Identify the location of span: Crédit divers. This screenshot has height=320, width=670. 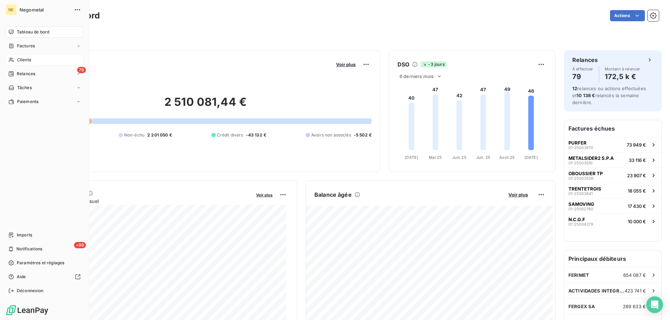
(230, 135).